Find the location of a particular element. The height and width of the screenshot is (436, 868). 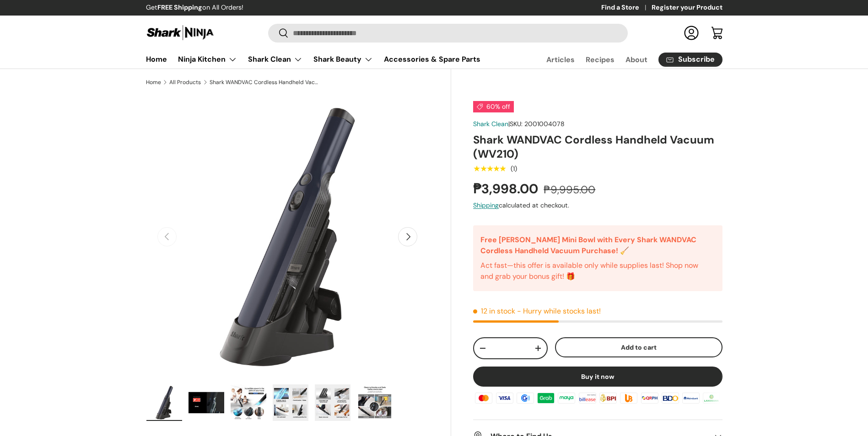

nav: Primary is located at coordinates (313, 59).